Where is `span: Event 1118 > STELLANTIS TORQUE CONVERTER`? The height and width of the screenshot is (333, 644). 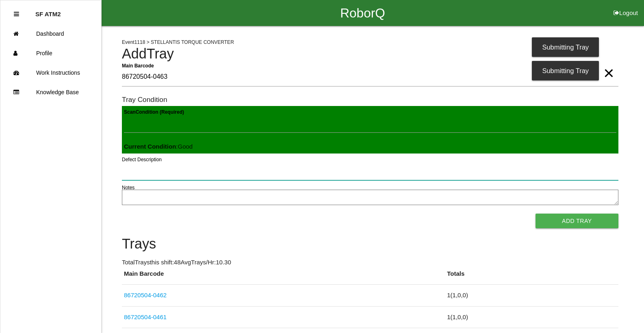
span: Event 1118 > STELLANTIS TORQUE CONVERTER is located at coordinates (178, 42).